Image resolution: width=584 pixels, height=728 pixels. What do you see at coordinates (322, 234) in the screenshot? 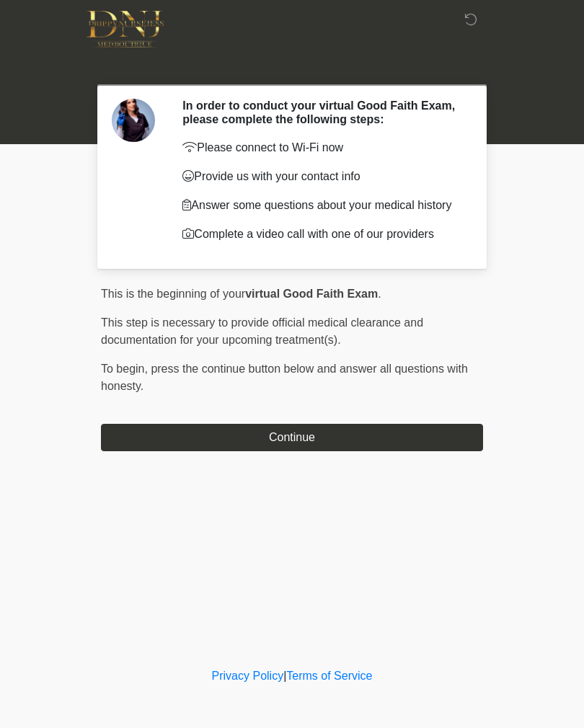
I see `p: Complete a video call with one of our providers` at bounding box center [322, 234].